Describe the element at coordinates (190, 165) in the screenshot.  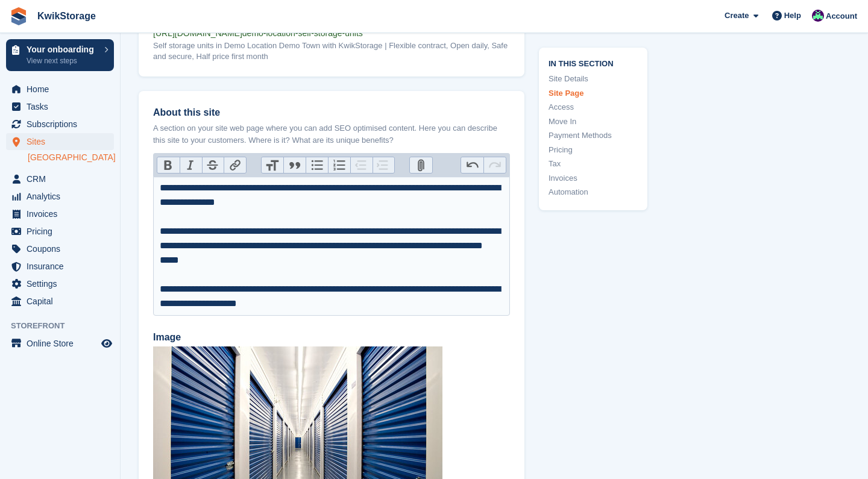
I see `button: Italic` at that location.